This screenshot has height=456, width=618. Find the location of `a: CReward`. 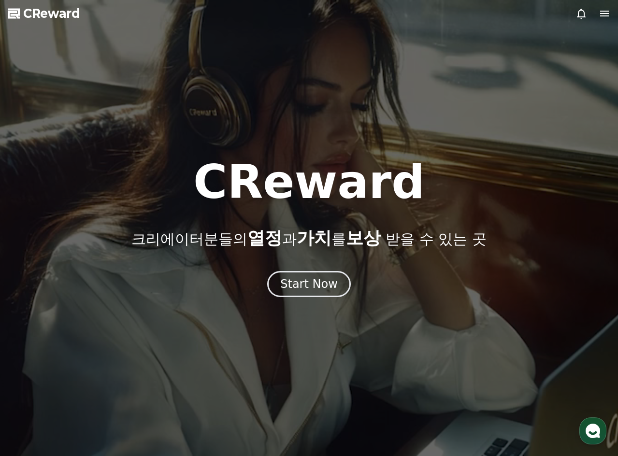

a: CReward is located at coordinates (44, 14).